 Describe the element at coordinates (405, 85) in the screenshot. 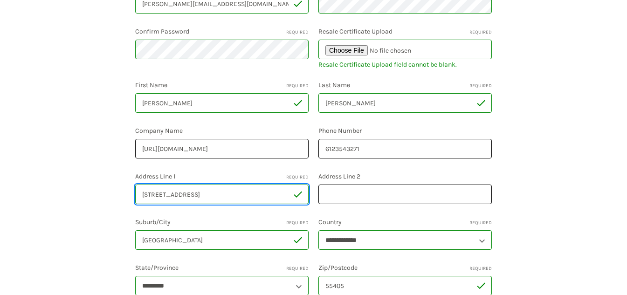

I see `label: Last Name` at that location.